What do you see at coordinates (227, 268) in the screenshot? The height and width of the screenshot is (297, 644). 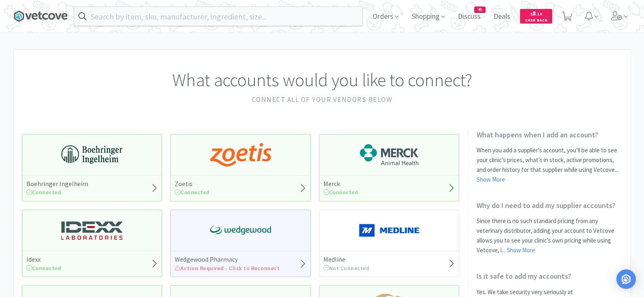 I see `span: Action Required - Click to Reconnect` at bounding box center [227, 268].